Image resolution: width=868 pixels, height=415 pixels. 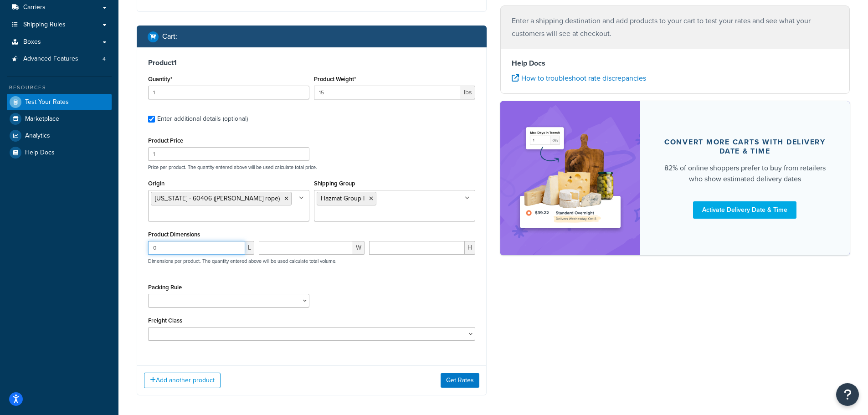 What do you see at coordinates (59, 24) in the screenshot?
I see `a: Shipping Rules` at bounding box center [59, 24].